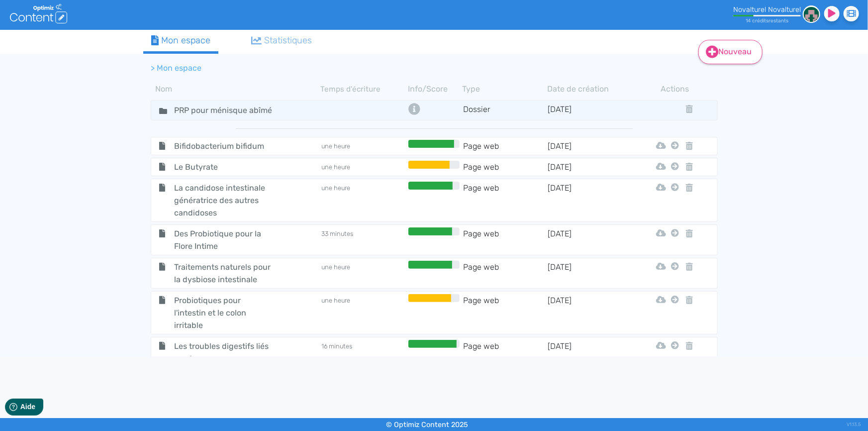 This screenshot has width=868, height=431. Describe the element at coordinates (223, 352) in the screenshot. I see `span: Les troubles digestifs liés au stress` at that location.